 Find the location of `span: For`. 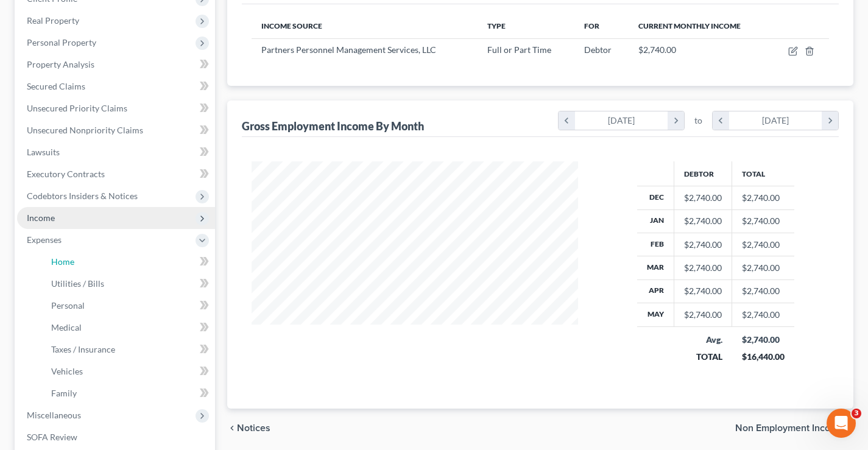

span: For is located at coordinates (591, 25).